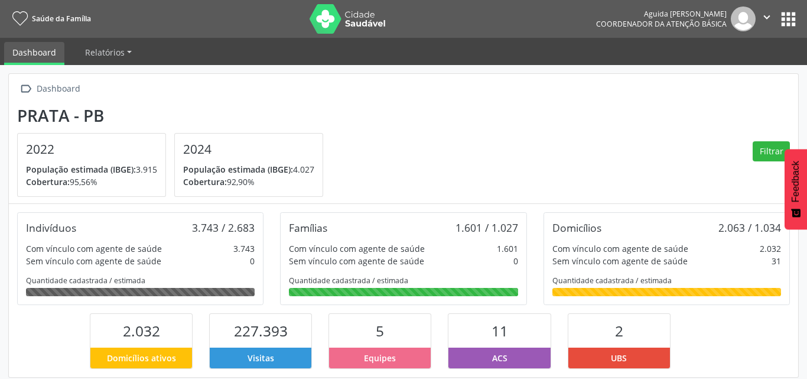 Image resolution: width=807 pixels, height=379 pixels. I want to click on div: 2.032, so click(770, 248).